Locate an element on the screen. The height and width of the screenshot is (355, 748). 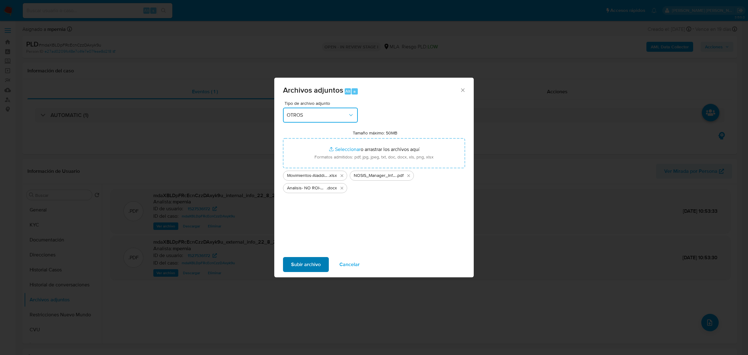
span: Movimientos-Aladdin-1527536172 is located at coordinates (308, 175).